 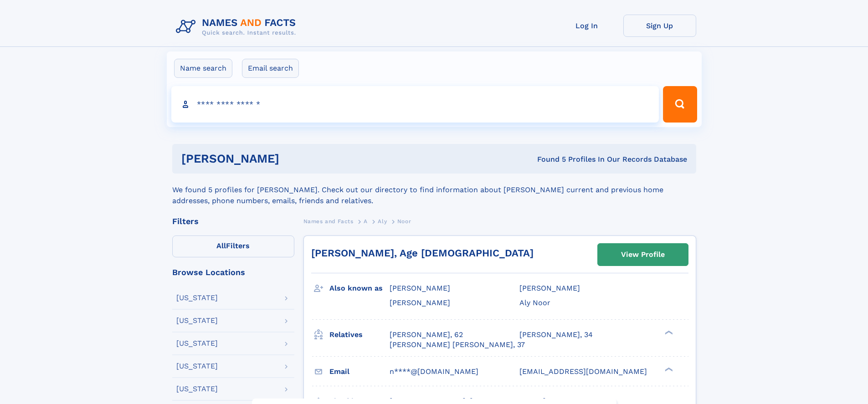 I want to click on label: Filters, so click(x=233, y=247).